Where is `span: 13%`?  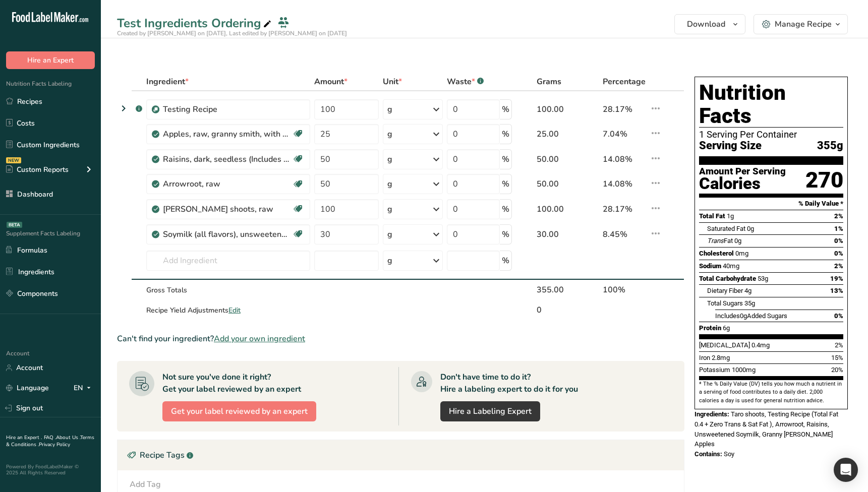
span: 13% is located at coordinates (837, 291).